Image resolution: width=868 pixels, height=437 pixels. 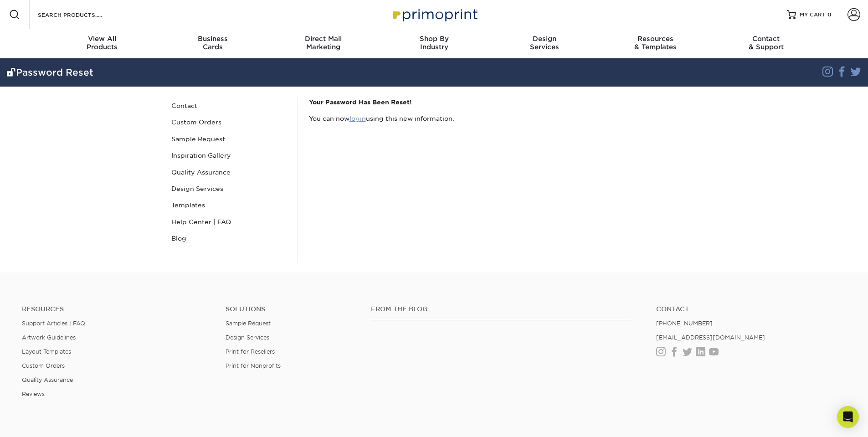 I want to click on h4: Solutions, so click(x=291, y=308).